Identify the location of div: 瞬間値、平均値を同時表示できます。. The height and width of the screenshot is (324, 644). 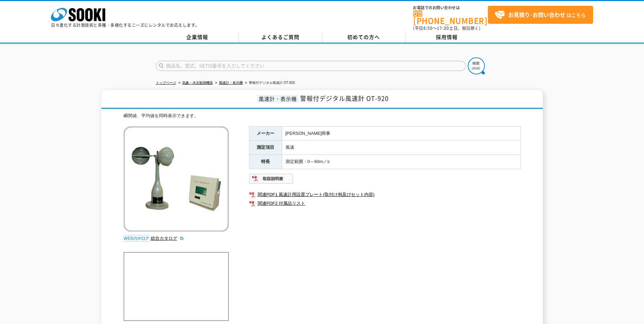
(322, 116).